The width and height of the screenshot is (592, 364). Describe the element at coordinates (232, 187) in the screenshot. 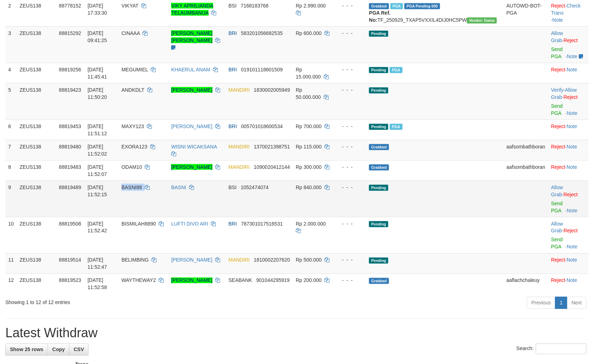

I see `span: BSI` at that location.